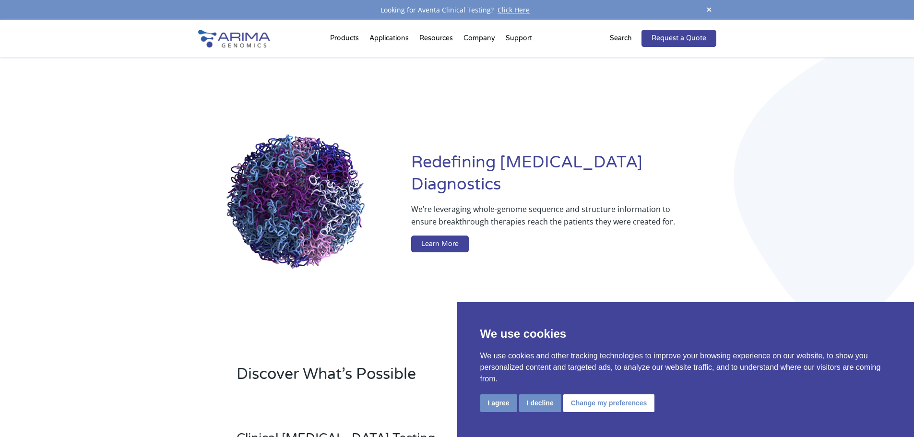  Describe the element at coordinates (685, 334) in the screenshot. I see `p: We use cookies` at that location.